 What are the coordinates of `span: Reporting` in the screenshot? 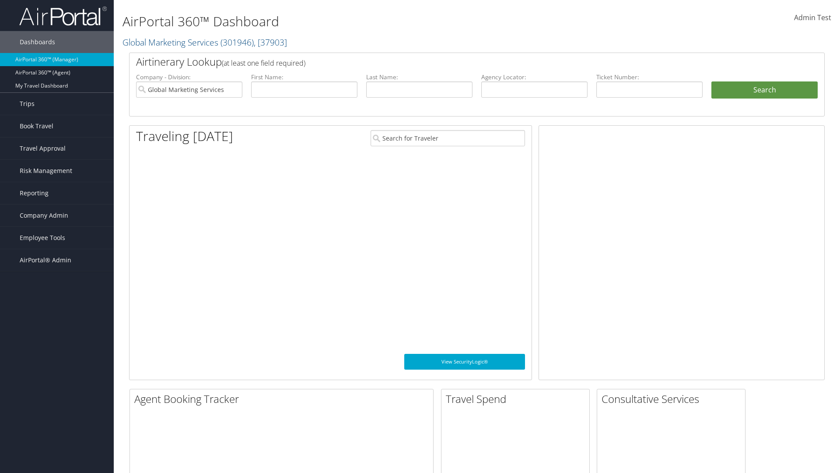 It's located at (34, 193).